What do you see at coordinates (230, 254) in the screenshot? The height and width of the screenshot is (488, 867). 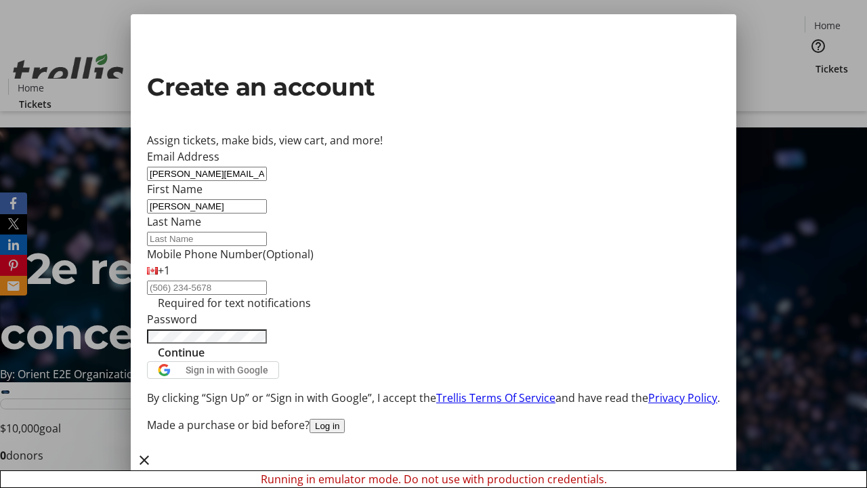 I see `label: Mobile Phone Number (Optional)` at bounding box center [230, 254].